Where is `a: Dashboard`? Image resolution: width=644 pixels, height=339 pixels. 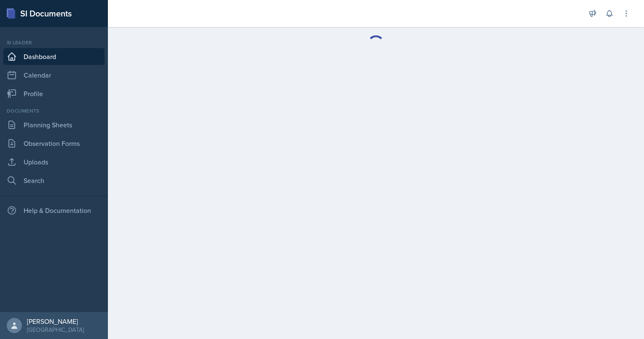
a: Dashboard is located at coordinates (54, 56).